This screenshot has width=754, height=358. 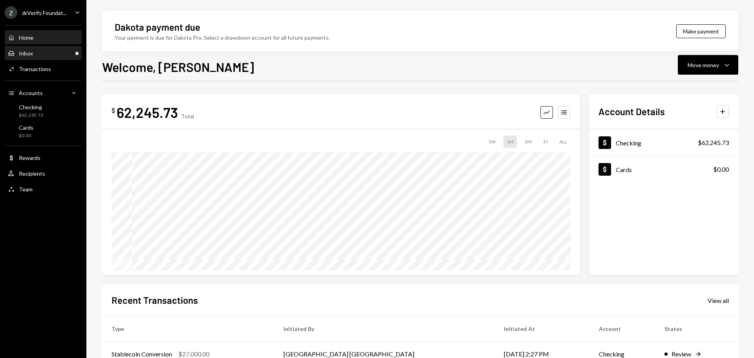 I want to click on a: Team, so click(x=43, y=189).